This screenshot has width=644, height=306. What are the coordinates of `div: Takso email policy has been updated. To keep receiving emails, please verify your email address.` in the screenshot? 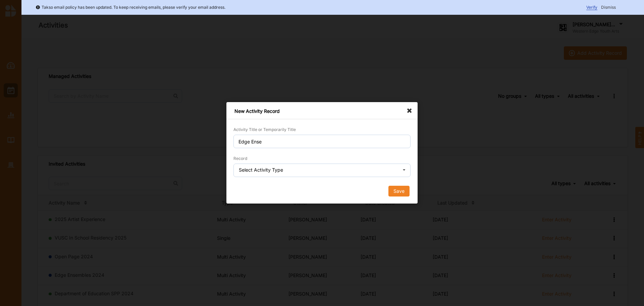 It's located at (131, 7).